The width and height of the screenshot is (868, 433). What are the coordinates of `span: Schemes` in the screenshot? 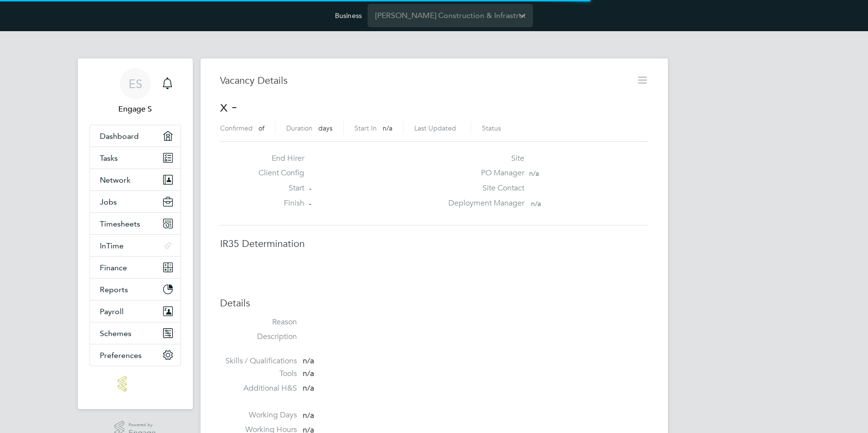 It's located at (115, 333).